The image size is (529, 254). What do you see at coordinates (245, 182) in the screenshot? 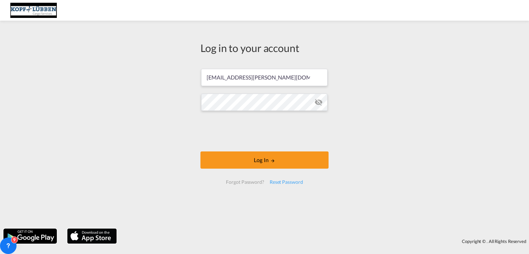
I see `div: Forgot Password?` at bounding box center [245, 182].